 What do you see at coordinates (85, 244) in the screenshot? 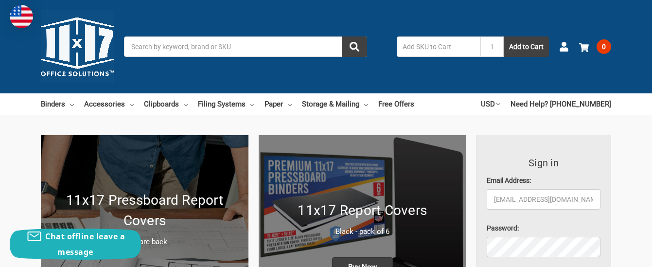
I see `span: Chat offline leave a message` at bounding box center [85, 244].